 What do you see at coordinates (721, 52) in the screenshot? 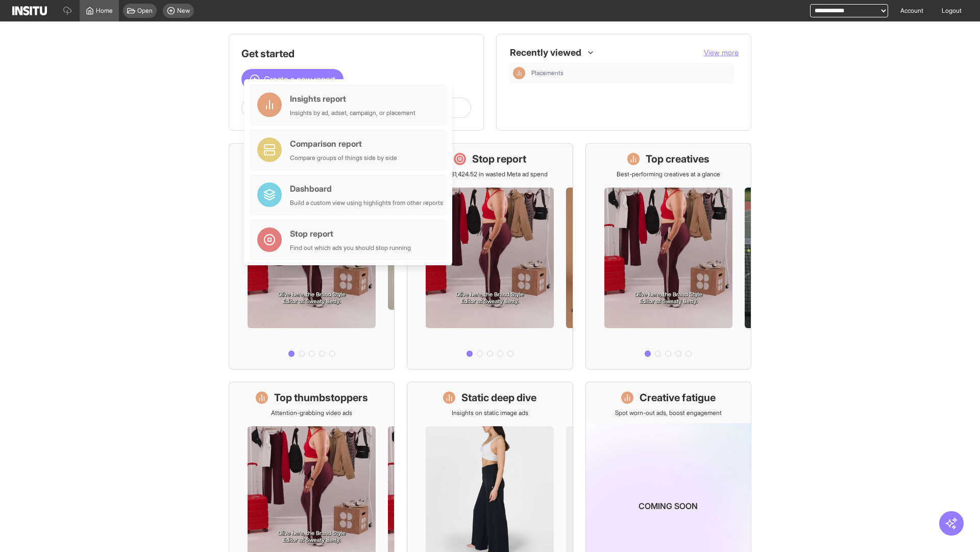
I see `button: View more` at bounding box center [721, 52].